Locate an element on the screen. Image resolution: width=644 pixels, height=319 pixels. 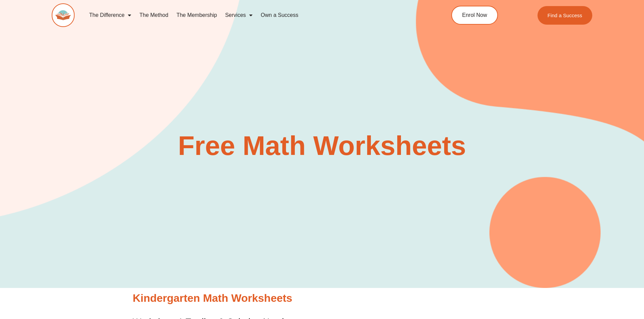
h2: Kindergarten Math Worksheets is located at coordinates (322, 298).